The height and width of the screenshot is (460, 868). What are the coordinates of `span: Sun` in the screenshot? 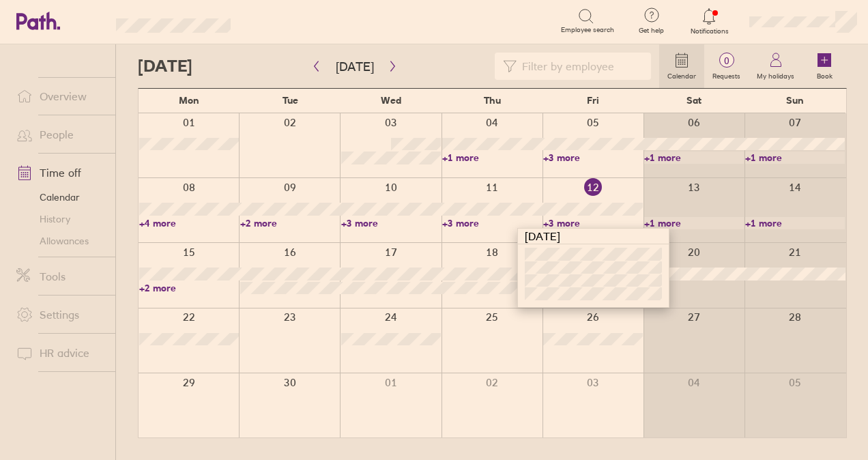 It's located at (795, 101).